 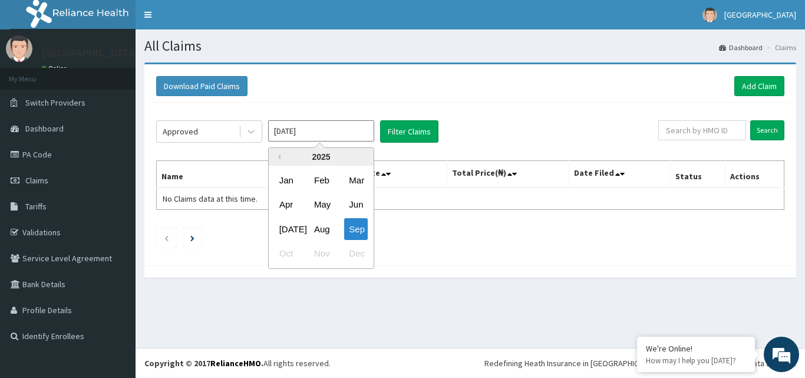 What do you see at coordinates (698, 174) in the screenshot?
I see `th: Status` at bounding box center [698, 174].